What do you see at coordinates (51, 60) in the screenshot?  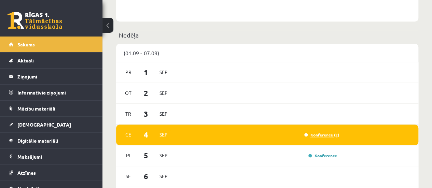 I see `a: Aktuāli` at bounding box center [51, 60].